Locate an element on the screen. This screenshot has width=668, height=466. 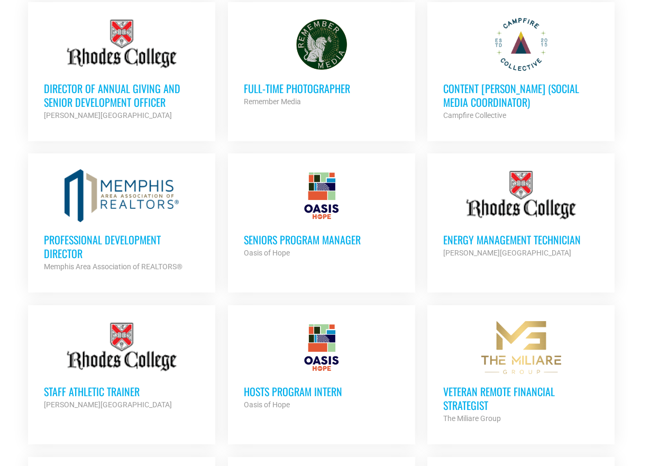
h3: Seniors Program Manager is located at coordinates (322, 240).